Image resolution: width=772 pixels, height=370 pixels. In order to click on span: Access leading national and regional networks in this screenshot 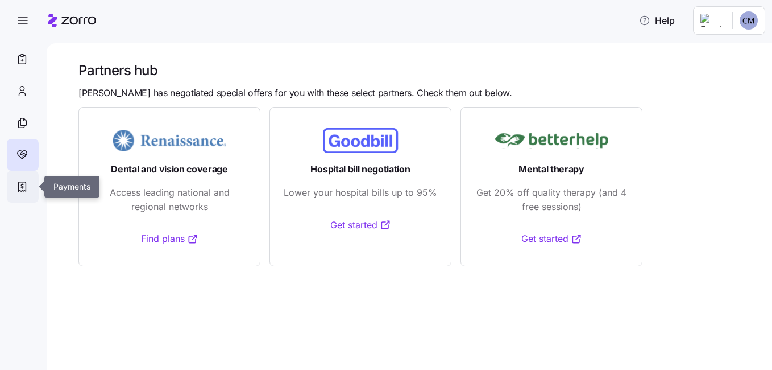, I will do `click(169, 200)`.